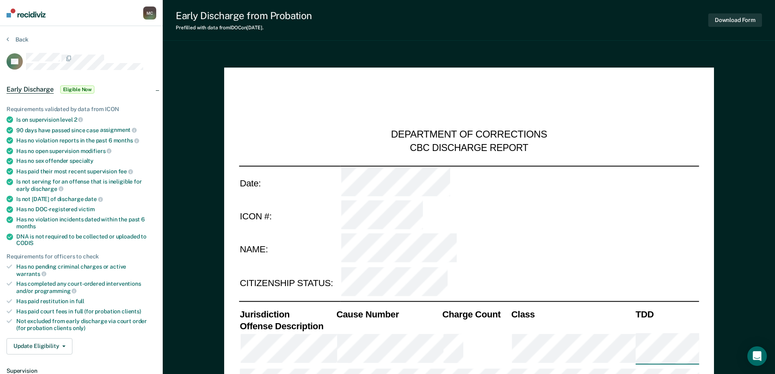  I want to click on th: Offense Description, so click(287, 326).